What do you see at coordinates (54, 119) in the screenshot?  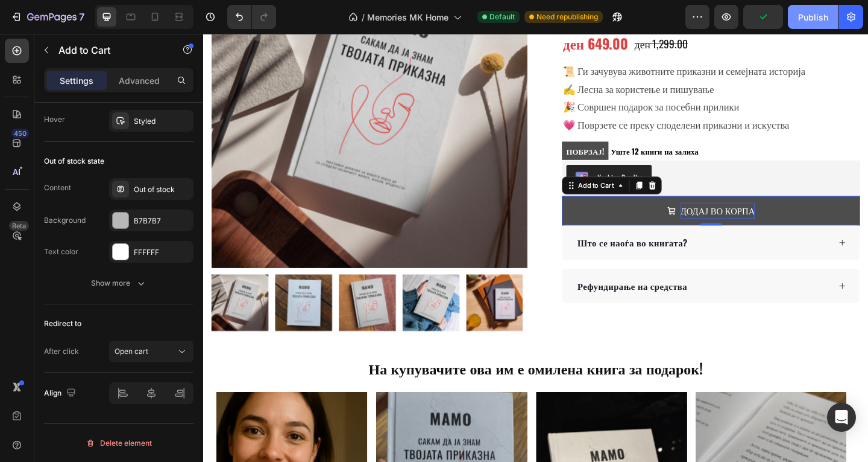 I see `div: Hover` at bounding box center [54, 119].